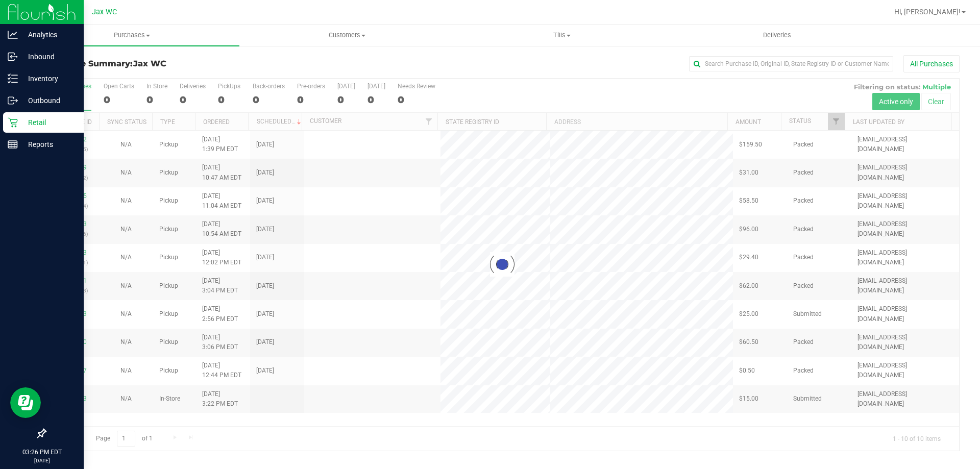 The image size is (980, 469). What do you see at coordinates (197, 64) in the screenshot?
I see `h3: Purchase Summary:` at bounding box center [197, 64].